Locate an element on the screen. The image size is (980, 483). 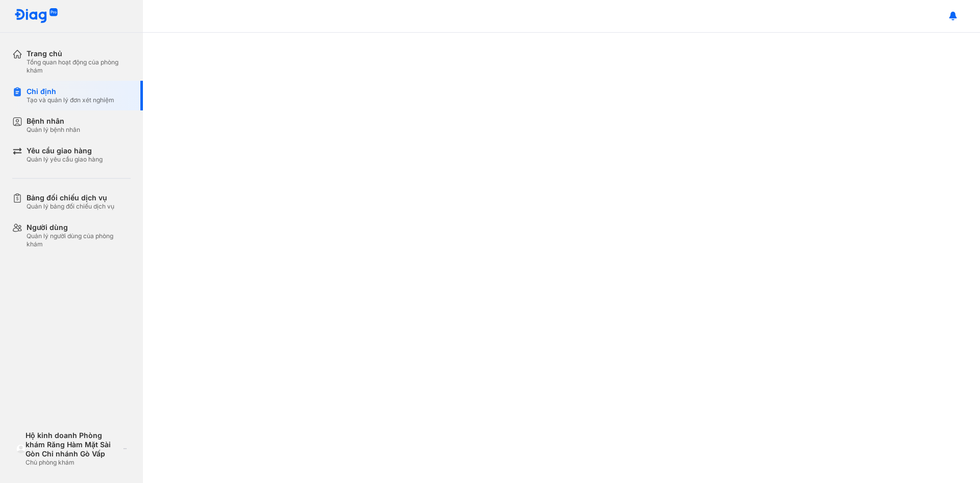
div: Quản lý yêu cầu giao hàng is located at coordinates (64, 159).